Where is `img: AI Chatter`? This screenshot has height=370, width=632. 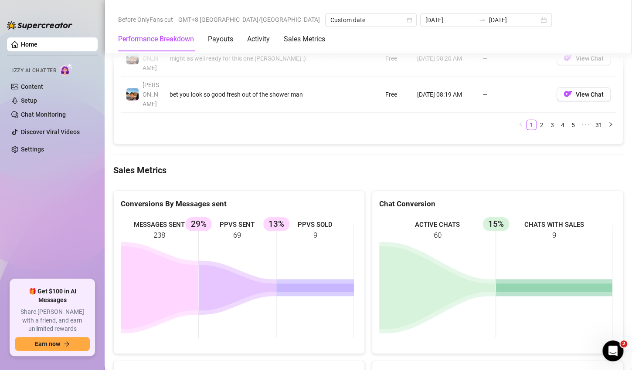 img: AI Chatter is located at coordinates (66, 69).